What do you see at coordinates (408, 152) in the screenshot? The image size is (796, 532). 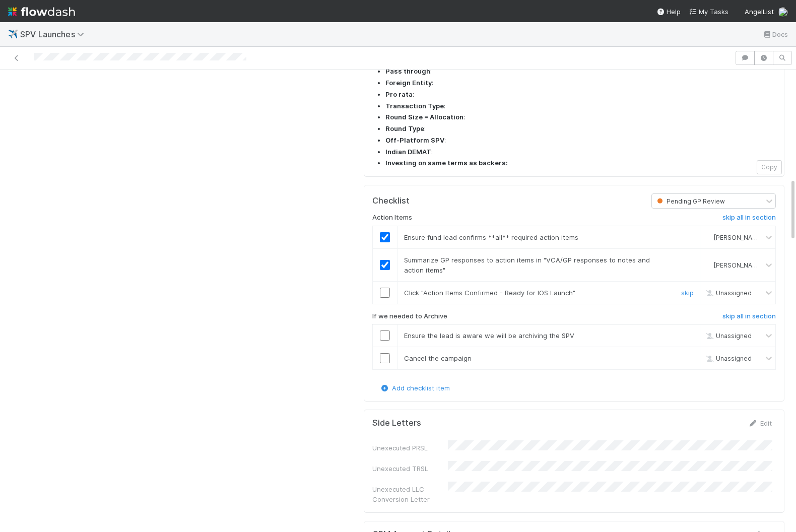 I see `strong: Indian DEMAT` at bounding box center [408, 152].